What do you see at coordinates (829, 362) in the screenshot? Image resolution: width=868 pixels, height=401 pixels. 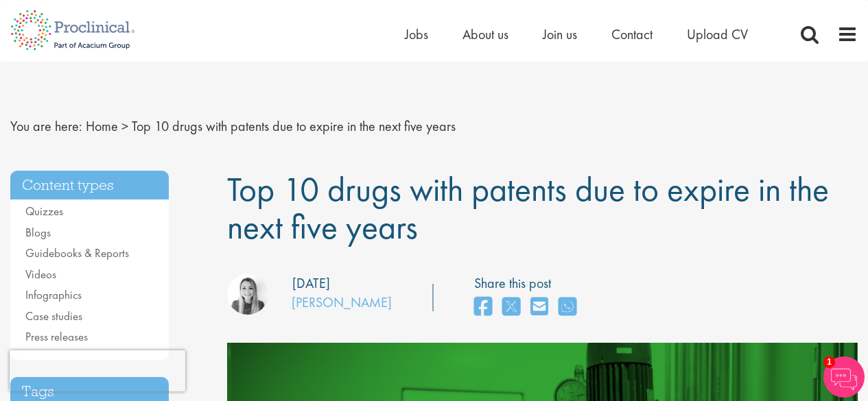 I see `span: 1` at bounding box center [829, 362].